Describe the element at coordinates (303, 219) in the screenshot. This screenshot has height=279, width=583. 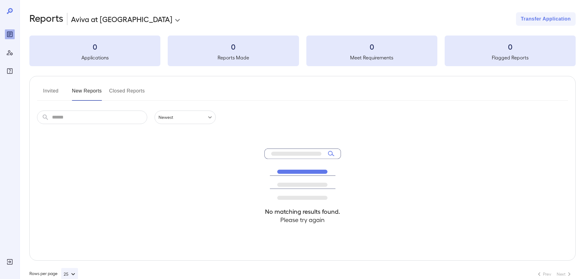
I see `h4: Please try again` at that location.